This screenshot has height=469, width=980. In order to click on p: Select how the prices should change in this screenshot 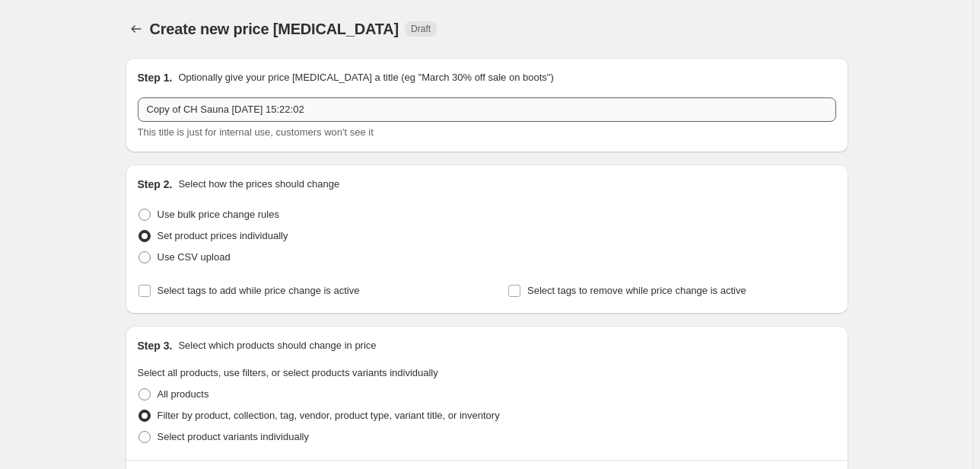, I will do `click(258, 184)`.